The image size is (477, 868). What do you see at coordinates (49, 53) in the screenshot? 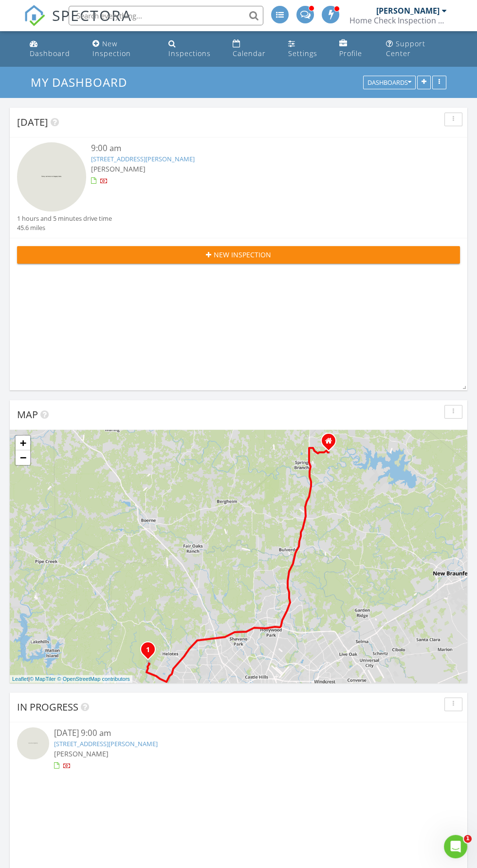
I see `div: Dashboard` at bounding box center [49, 53].